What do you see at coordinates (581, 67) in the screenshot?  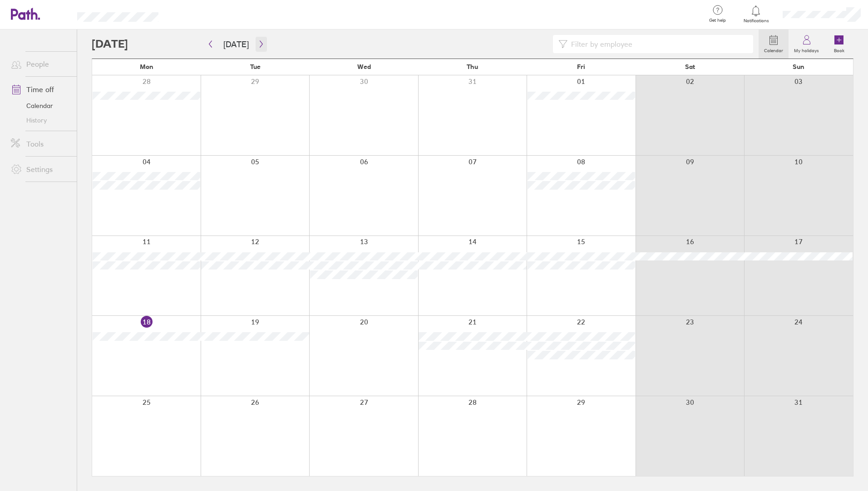 I see `span: Fri` at bounding box center [581, 67].